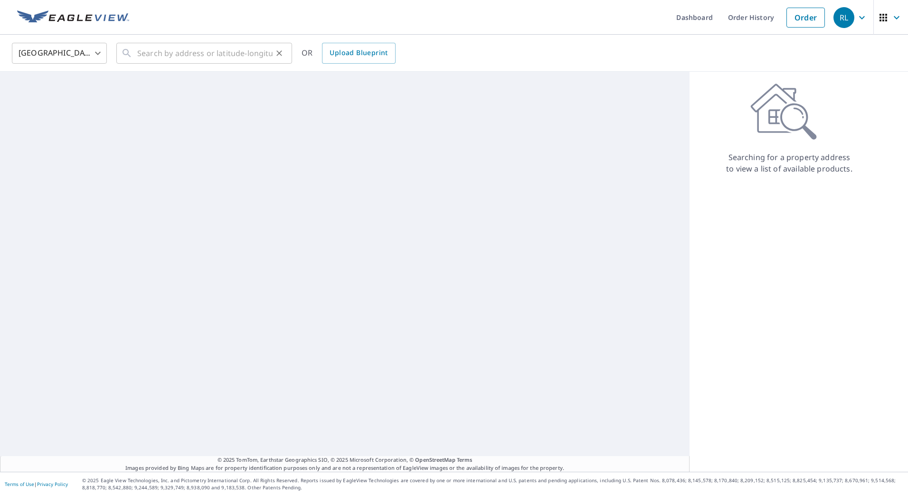 Image resolution: width=908 pixels, height=496 pixels. I want to click on div: RL, so click(844, 18).